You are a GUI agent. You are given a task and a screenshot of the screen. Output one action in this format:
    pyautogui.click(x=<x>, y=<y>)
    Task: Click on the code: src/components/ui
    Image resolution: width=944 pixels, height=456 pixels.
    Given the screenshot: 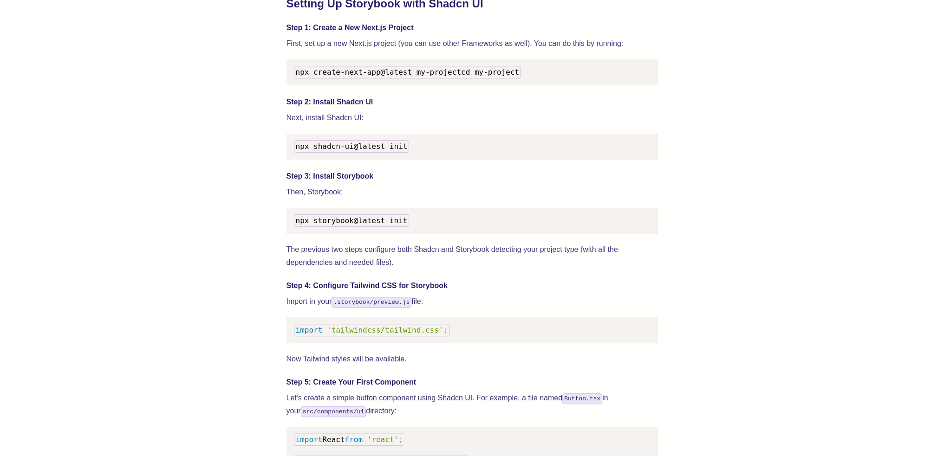 What is the action you would take?
    pyautogui.click(x=333, y=412)
    